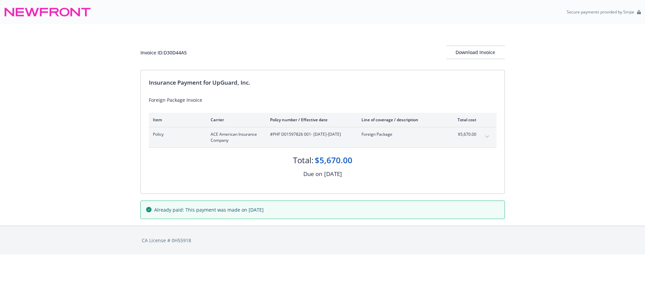 Image resolution: width=645 pixels, height=306 pixels. Describe the element at coordinates (322, 83) in the screenshot. I see `div: Insurance Payment for UpGuard, Inc.` at that location.